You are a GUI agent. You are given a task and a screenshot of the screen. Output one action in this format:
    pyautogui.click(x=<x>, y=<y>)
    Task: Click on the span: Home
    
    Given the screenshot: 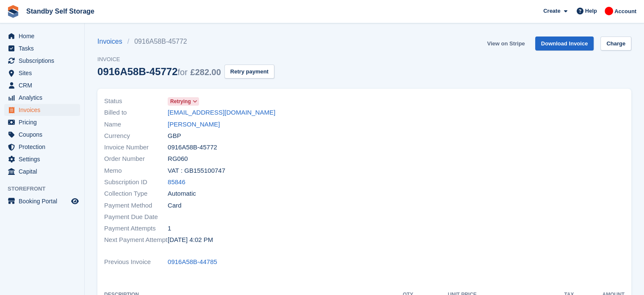 What is the action you would take?
    pyautogui.click(x=44, y=36)
    